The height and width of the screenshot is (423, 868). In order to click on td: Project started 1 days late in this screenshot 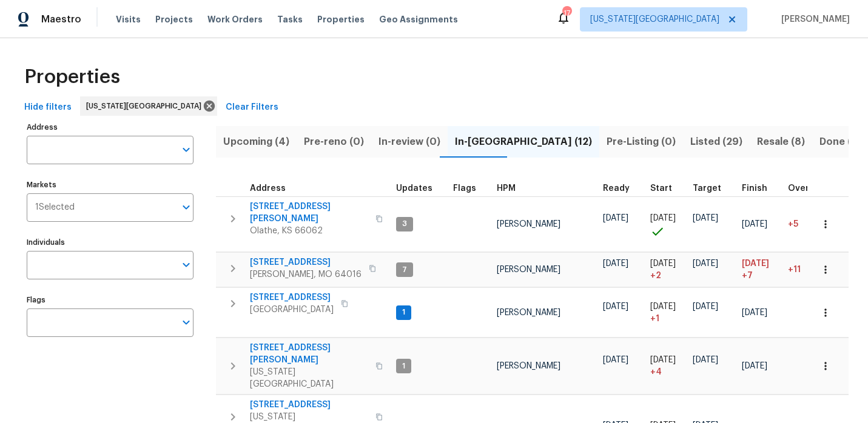, I will do `click(666, 313)`.